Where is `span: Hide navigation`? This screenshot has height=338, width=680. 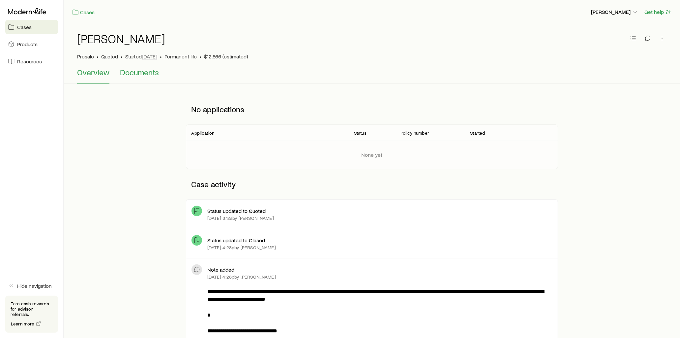 span: Hide navigation is located at coordinates (34, 286).